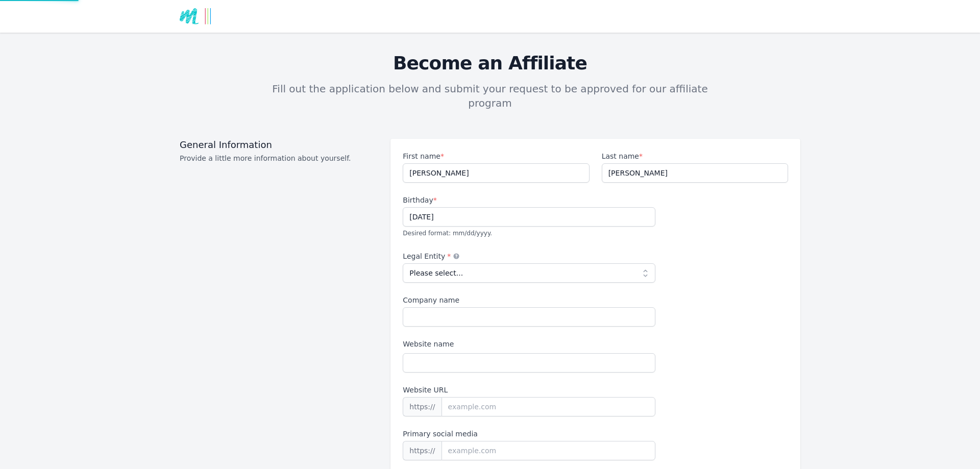 The image size is (980, 469). Describe the element at coordinates (490, 64) in the screenshot. I see `h3: Become an Affiliate` at that location.